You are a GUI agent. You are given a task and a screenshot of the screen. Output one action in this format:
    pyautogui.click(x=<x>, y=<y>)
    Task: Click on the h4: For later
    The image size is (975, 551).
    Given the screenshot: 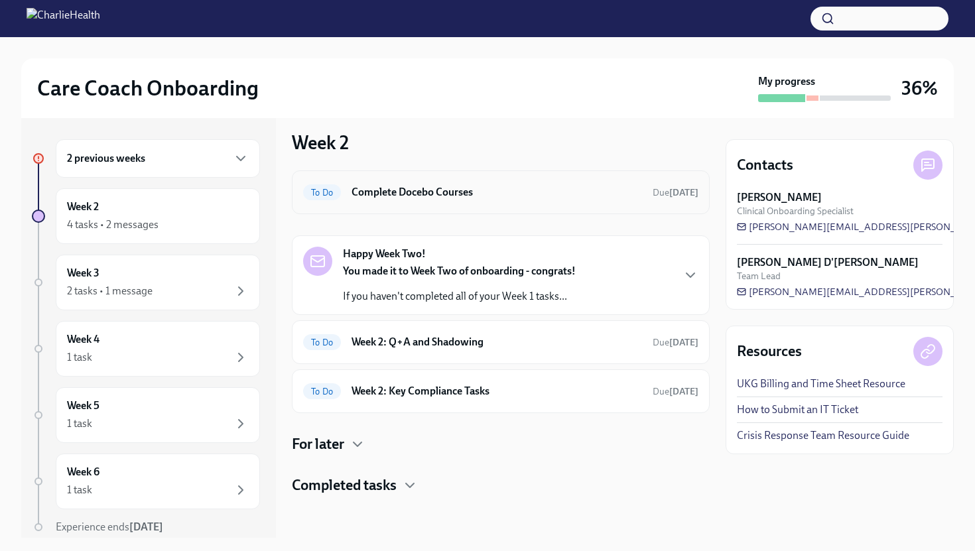 What is the action you would take?
    pyautogui.click(x=318, y=444)
    